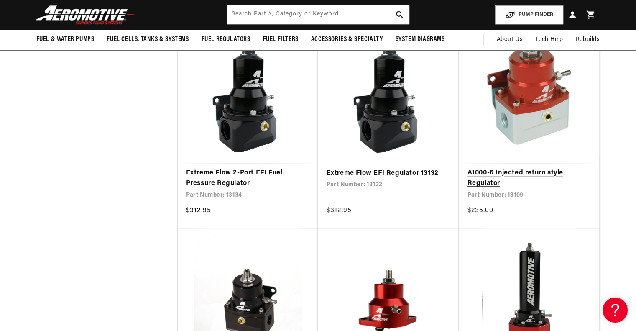 This screenshot has height=331, width=636. Describe the element at coordinates (529, 15) in the screenshot. I see `button: PUMP FINDER` at that location.